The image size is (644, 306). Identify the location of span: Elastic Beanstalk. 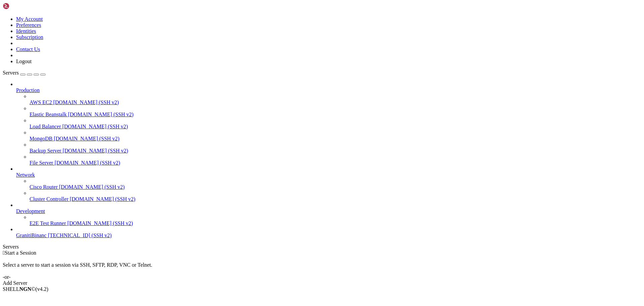
(48, 114).